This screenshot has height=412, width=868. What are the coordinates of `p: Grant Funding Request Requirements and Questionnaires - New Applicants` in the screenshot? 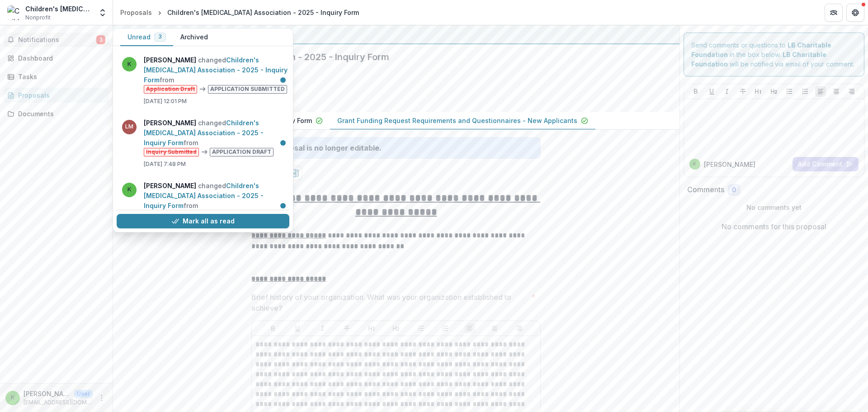 It's located at (457, 120).